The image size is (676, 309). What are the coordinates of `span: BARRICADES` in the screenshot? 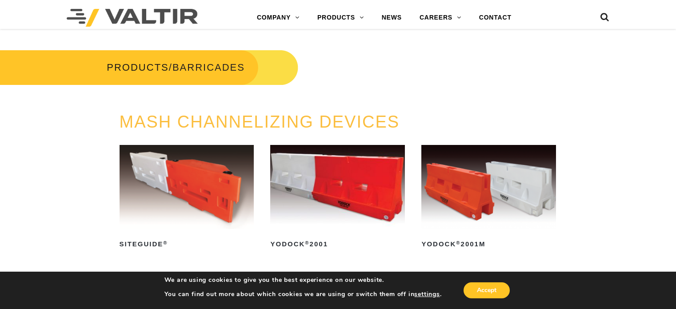 It's located at (208, 67).